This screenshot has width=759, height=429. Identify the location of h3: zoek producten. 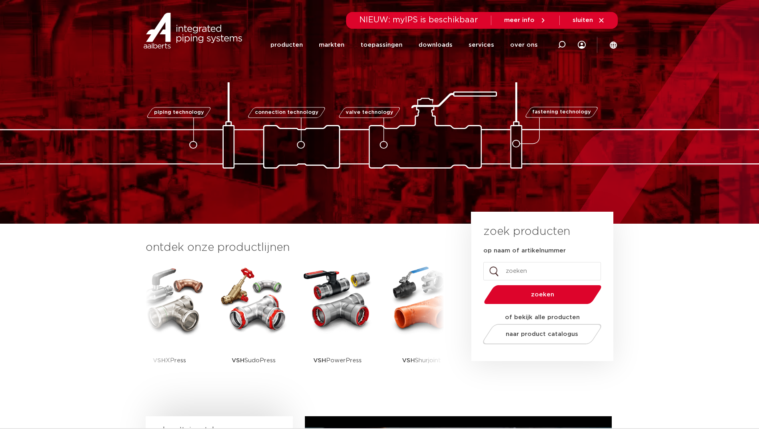
(526, 232).